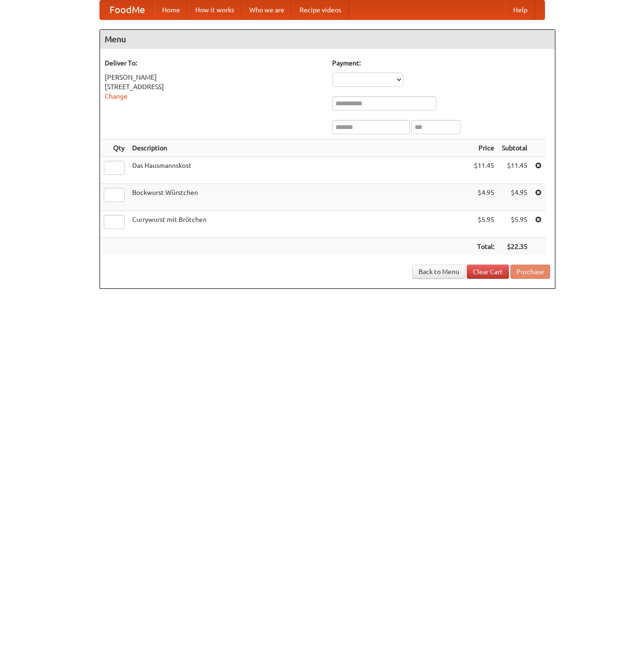 Image resolution: width=644 pixels, height=671 pixels. I want to click on a: Help, so click(521, 10).